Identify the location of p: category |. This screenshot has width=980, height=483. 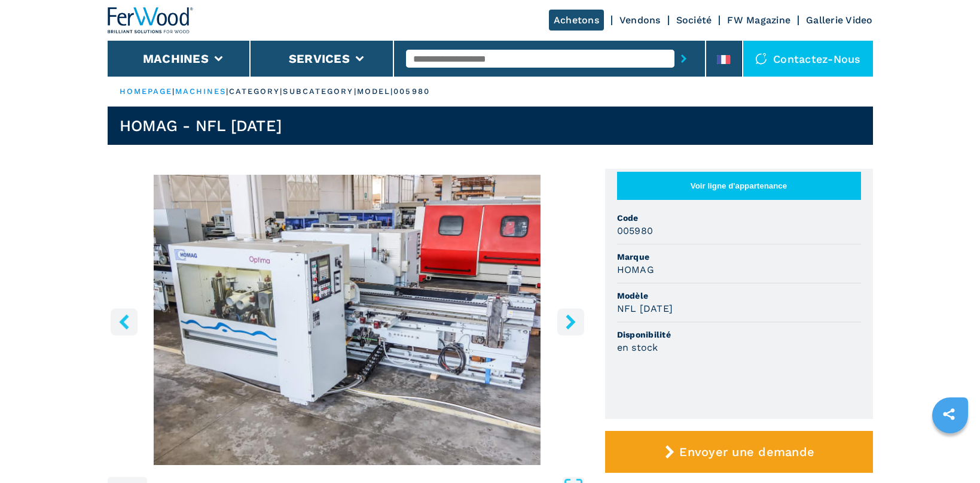
(256, 92).